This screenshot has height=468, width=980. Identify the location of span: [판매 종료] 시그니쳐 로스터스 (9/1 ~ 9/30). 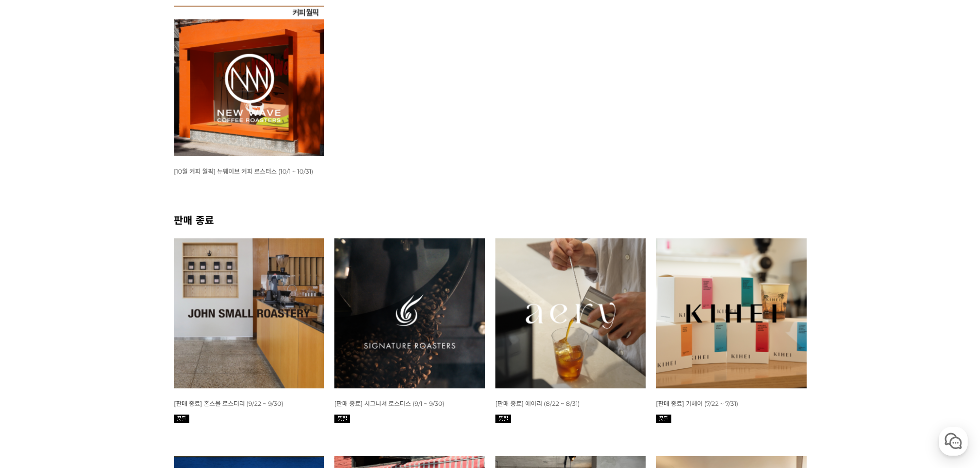
(389, 404).